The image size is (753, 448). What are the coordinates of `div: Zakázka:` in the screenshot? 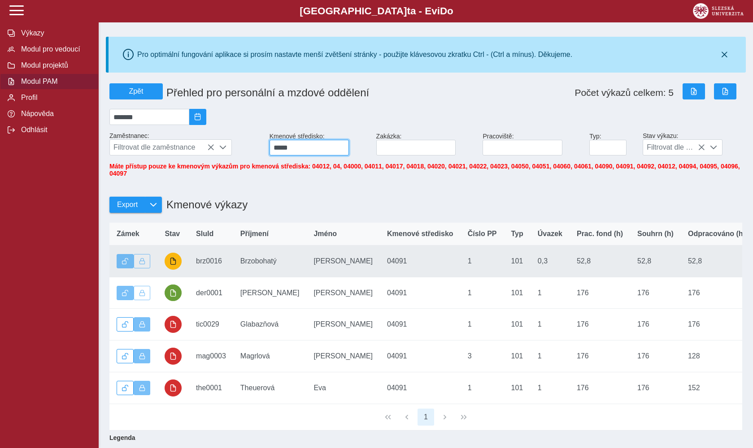 It's located at (426, 144).